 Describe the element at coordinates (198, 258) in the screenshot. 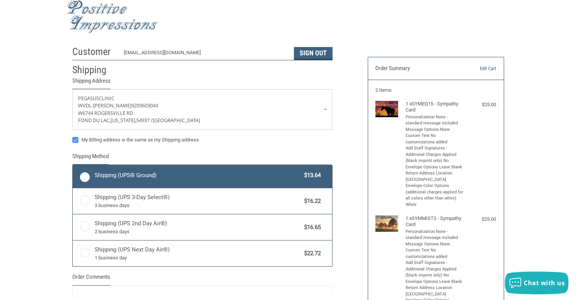

I see `span: 1 business day` at that location.